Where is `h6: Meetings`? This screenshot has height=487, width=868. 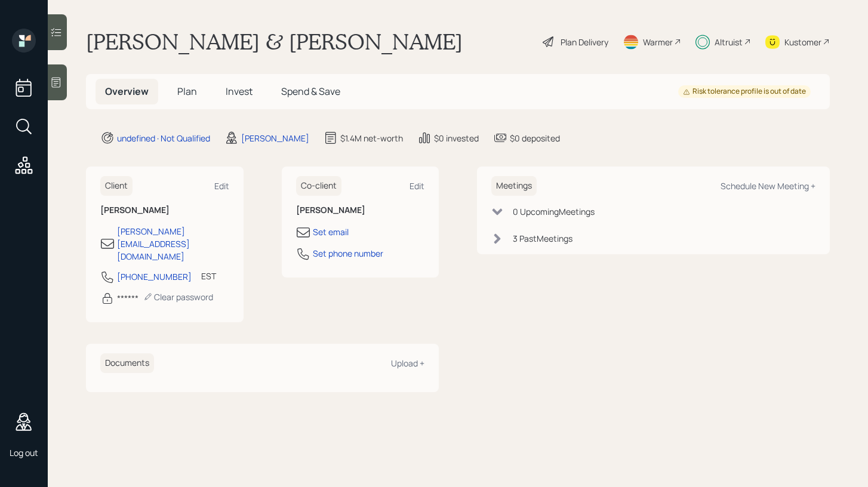
h6: Meetings is located at coordinates (514, 186).